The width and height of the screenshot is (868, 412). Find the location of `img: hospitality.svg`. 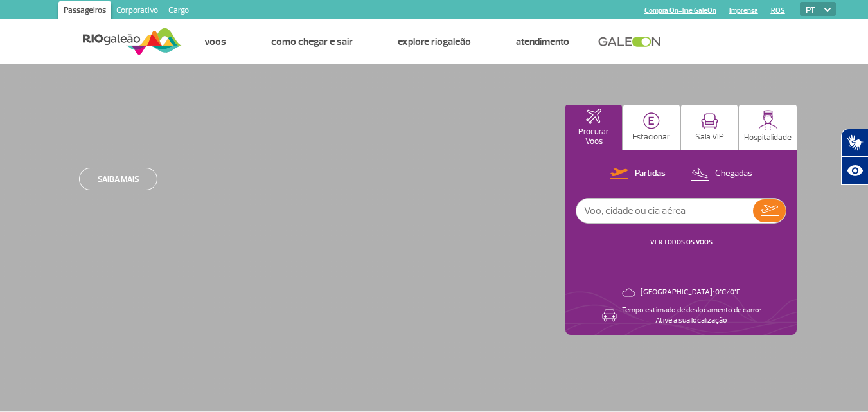

img: hospitality.svg is located at coordinates (768, 119).